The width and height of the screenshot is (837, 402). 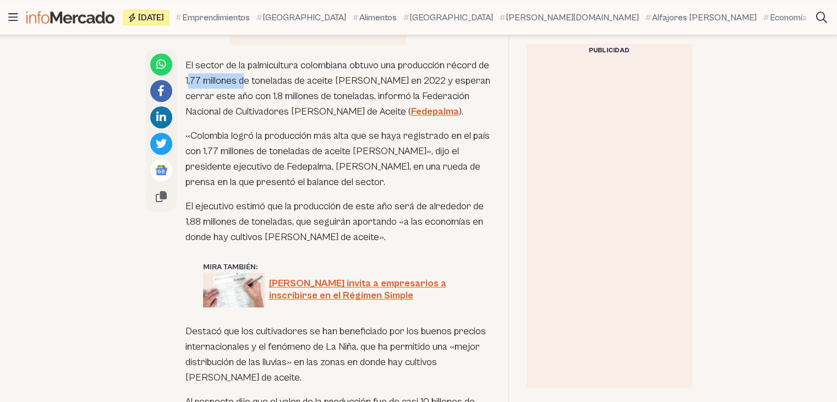 What do you see at coordinates (216, 18) in the screenshot?
I see `span: Emprendimientos` at bounding box center [216, 18].